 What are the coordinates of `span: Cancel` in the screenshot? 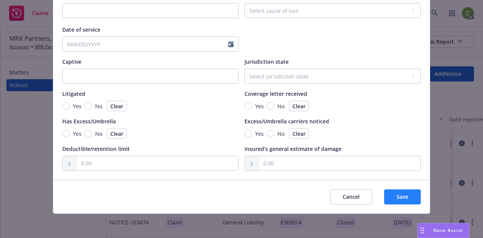 It's located at (351, 197).